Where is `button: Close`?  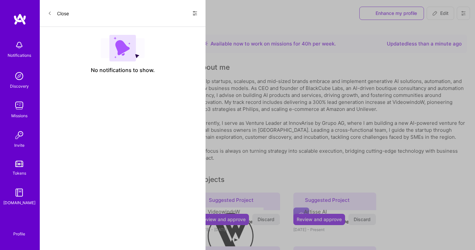
button: Close is located at coordinates (58, 13).